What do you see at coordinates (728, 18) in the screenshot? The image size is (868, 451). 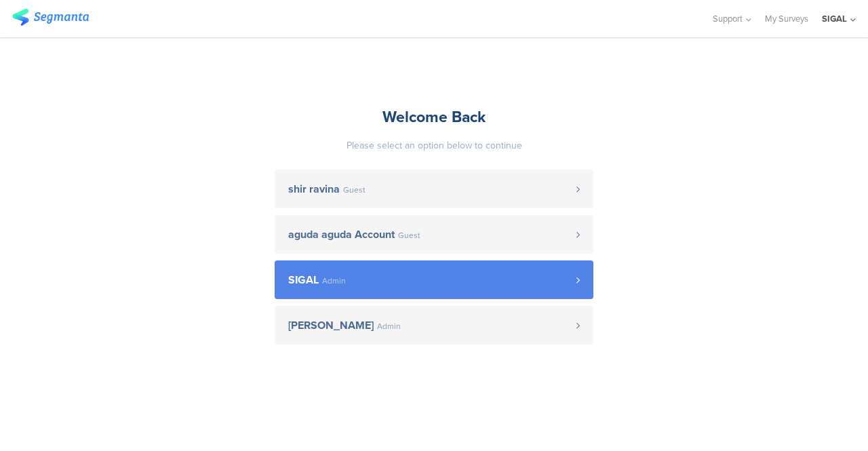 I see `span: Support` at bounding box center [728, 18].